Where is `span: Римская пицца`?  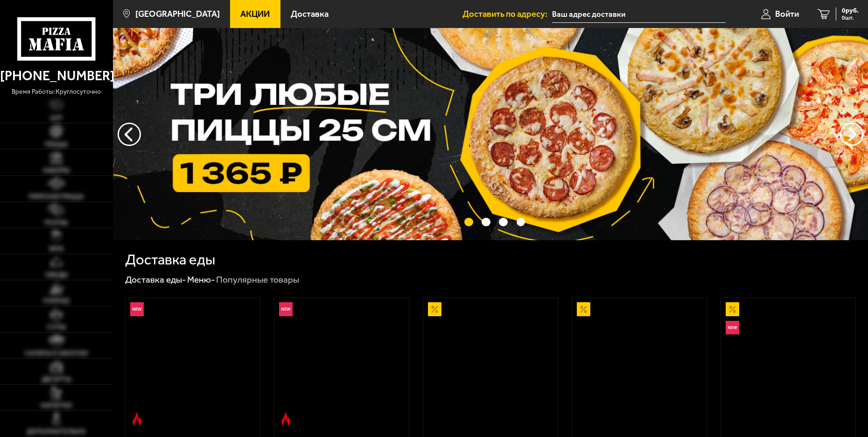 span: Римская пицца is located at coordinates (56, 197).